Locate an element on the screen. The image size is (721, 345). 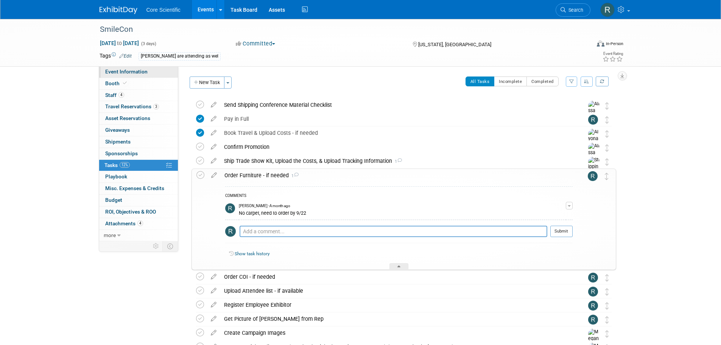
span: 3 is located at coordinates (156, 106).